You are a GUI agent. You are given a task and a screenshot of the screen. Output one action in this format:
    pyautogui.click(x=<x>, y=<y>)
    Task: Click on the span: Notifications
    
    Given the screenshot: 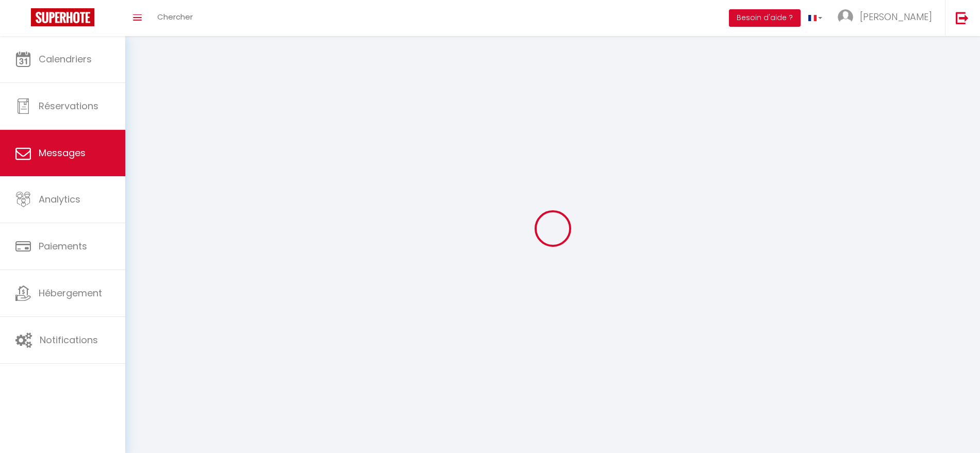 What is the action you would take?
    pyautogui.click(x=69, y=339)
    